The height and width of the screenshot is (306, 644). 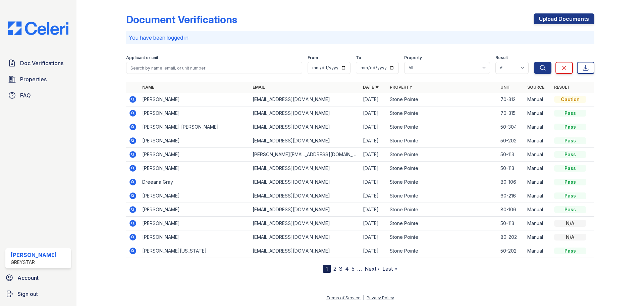 What do you see at coordinates (353, 268) in the screenshot?
I see `a: 5` at bounding box center [353, 268].